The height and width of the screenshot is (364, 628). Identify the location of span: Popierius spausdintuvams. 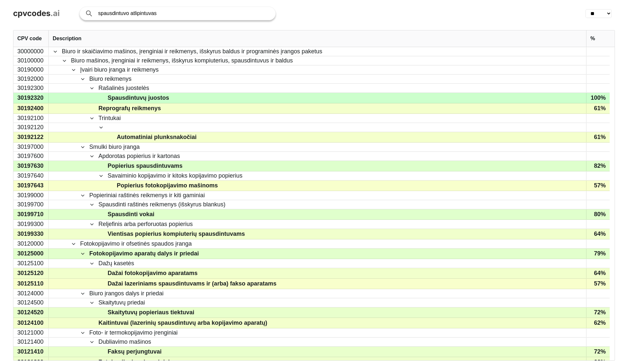
(145, 166).